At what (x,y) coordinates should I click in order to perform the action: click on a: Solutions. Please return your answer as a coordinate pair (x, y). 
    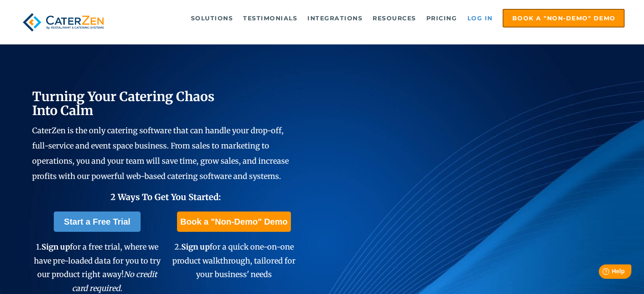
    Looking at the image, I should click on (212, 18).